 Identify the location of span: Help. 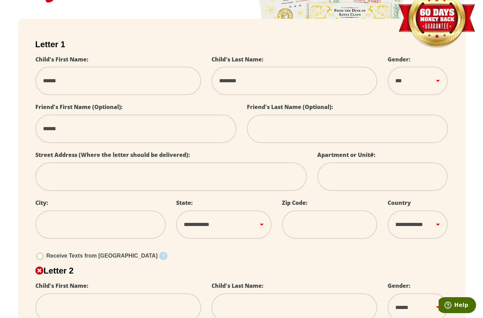
(23, 8).